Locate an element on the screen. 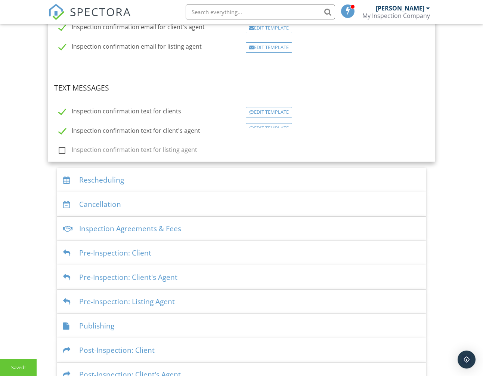 Image resolution: width=483 pixels, height=376 pixels. div: Pre-Inspection: Listing Agent is located at coordinates (241, 301).